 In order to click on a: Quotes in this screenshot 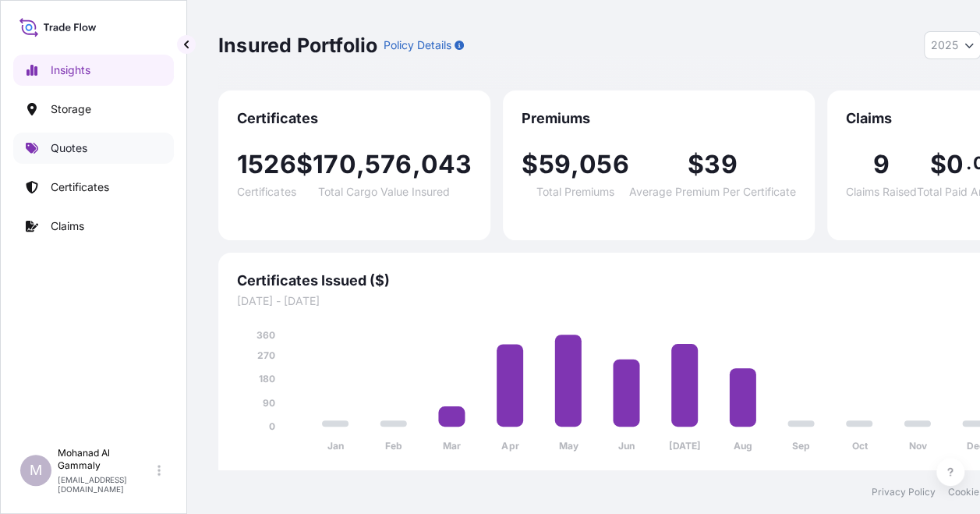, I will do `click(93, 148)`.